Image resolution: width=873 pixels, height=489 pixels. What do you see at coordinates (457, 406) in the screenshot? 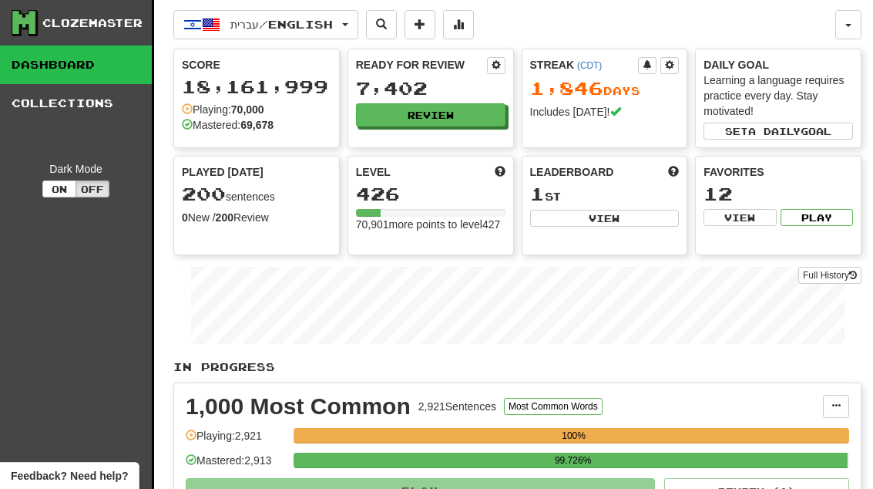
I see `div: 2,921 Sentences` at bounding box center [457, 406].